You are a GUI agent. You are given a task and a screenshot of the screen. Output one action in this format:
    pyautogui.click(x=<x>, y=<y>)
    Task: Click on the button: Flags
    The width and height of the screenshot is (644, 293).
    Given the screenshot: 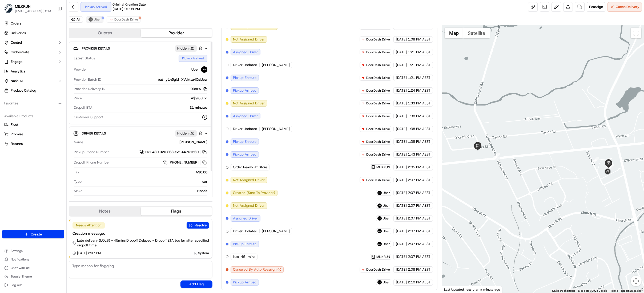 What is the action you would take?
    pyautogui.click(x=176, y=211)
    